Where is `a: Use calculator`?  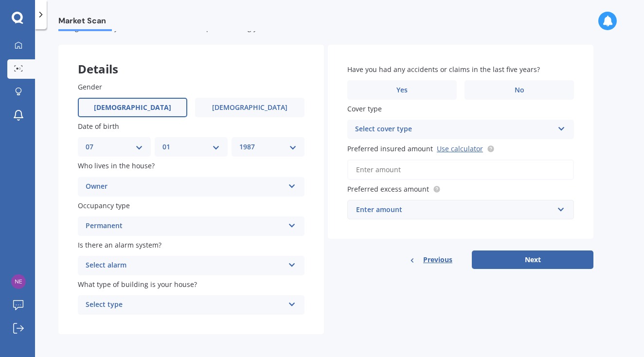 a: Use calculator is located at coordinates (460, 149).